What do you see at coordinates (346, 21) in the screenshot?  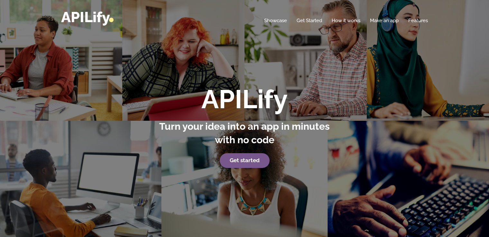 I see `a: How it works` at bounding box center [346, 21].